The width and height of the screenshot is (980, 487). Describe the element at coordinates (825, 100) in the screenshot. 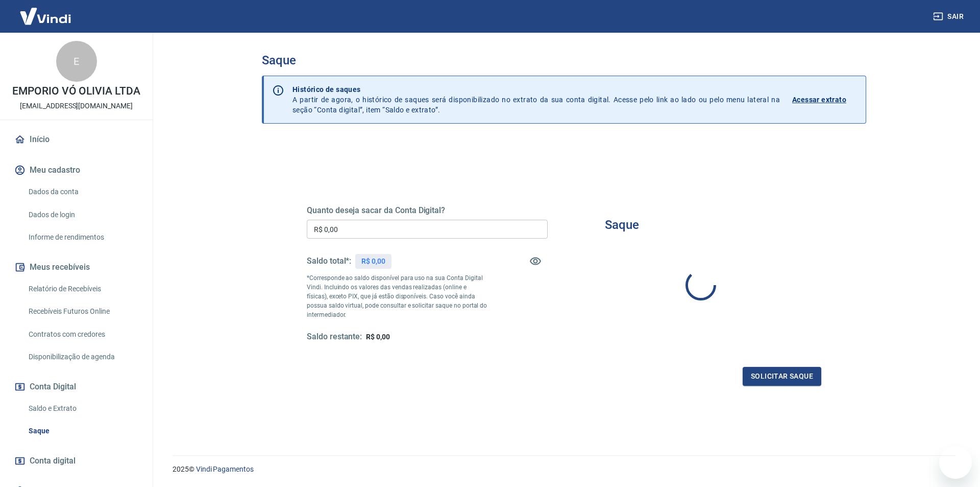

I see `a: Acessar extrato` at that location.